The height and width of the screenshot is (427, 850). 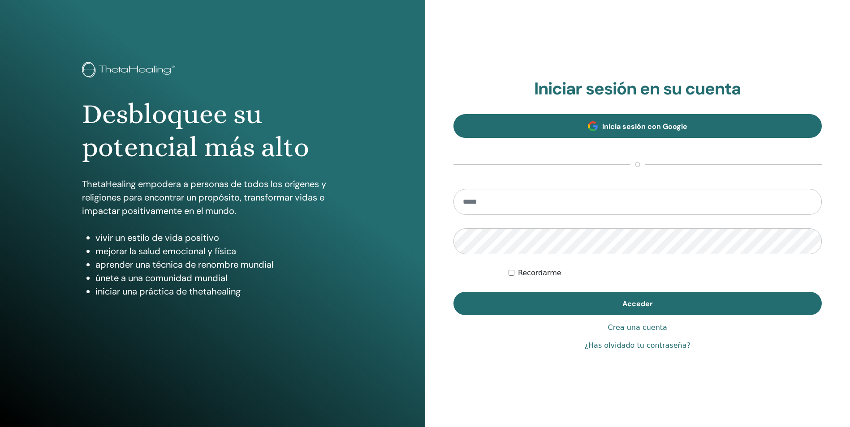 I want to click on h2: Iniciar sesión en su cuenta, so click(x=637, y=89).